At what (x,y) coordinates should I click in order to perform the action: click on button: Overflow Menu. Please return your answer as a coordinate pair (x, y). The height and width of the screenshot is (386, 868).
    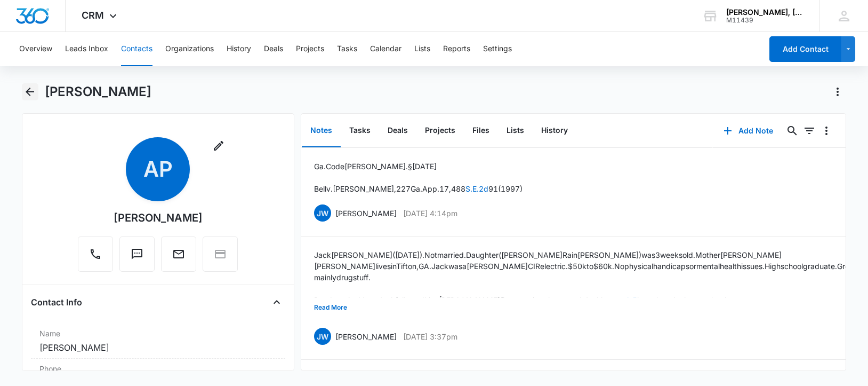
    Looking at the image, I should click on (826, 131).